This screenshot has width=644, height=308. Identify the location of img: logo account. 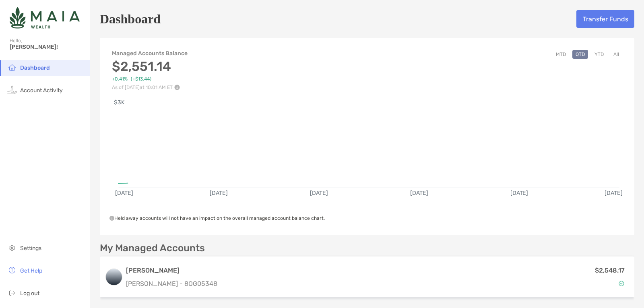
(114, 277).